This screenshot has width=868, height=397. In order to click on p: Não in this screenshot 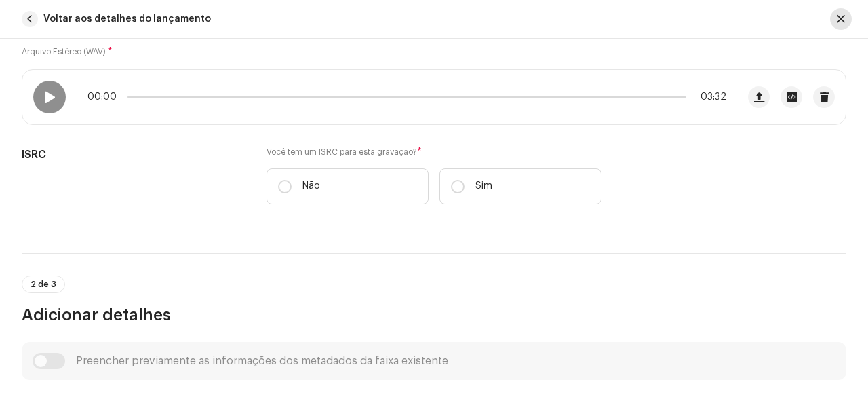, I will do `click(311, 186)`.